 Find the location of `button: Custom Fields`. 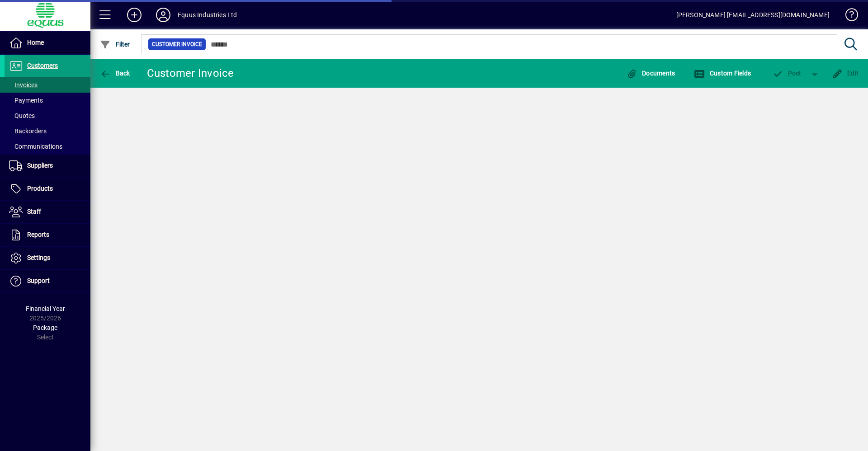

button: Custom Fields is located at coordinates (722, 73).